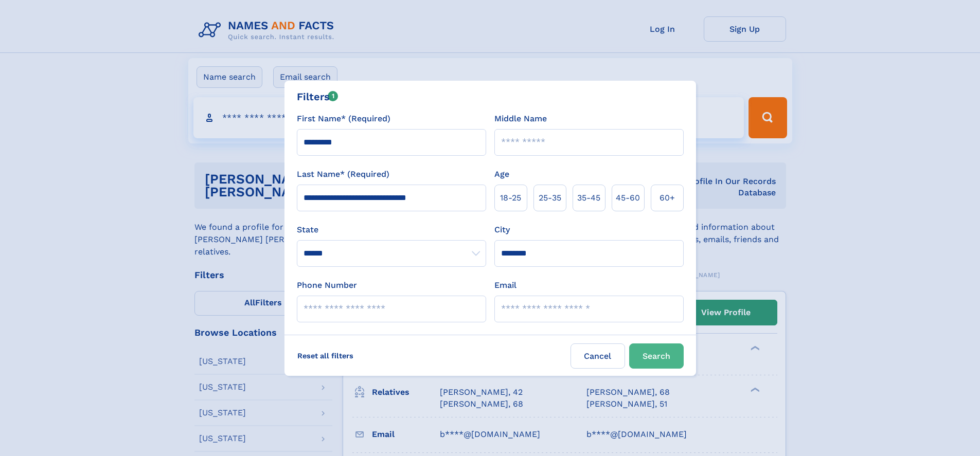 This screenshot has width=980, height=456. What do you see at coordinates (344, 119) in the screenshot?
I see `label: First Name* (Required)` at bounding box center [344, 119].